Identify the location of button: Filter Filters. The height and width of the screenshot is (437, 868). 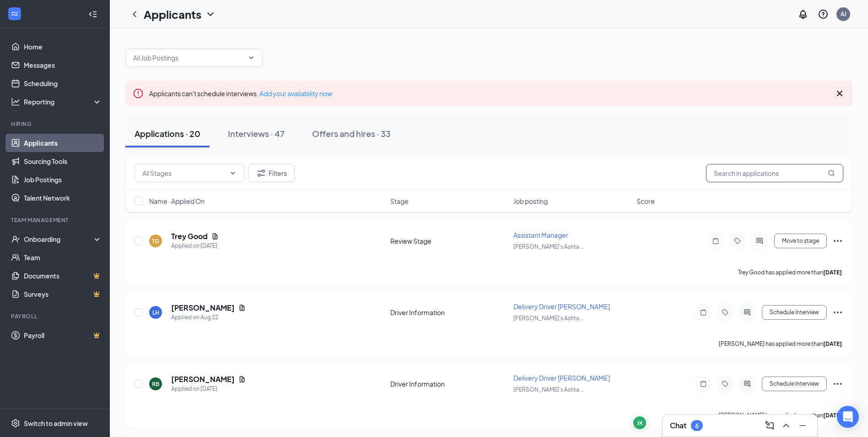
(271, 173).